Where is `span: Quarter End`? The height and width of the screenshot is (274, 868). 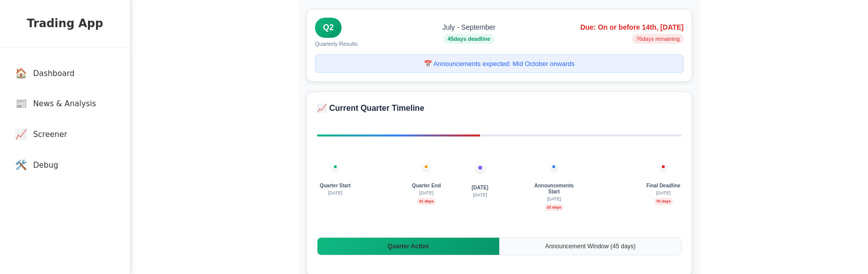
span: Quarter End is located at coordinates (427, 186).